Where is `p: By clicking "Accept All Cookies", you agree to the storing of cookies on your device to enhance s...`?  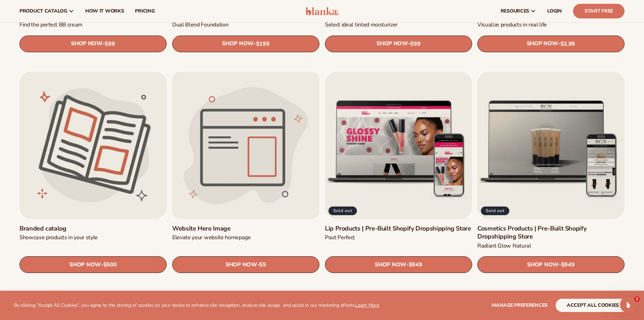 p: By clicking "Accept All Cookies", you agree to the storing of cookies on your device to enhance s... is located at coordinates (197, 305).